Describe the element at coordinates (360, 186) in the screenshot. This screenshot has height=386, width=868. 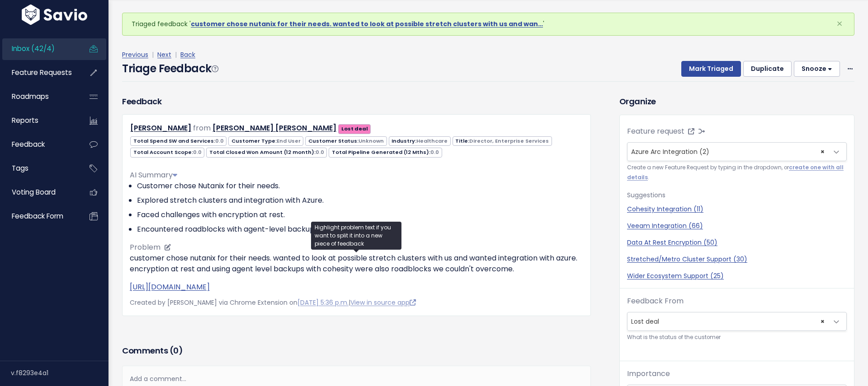
I see `li: Customer chose Nutanix for their needs.` at that location.